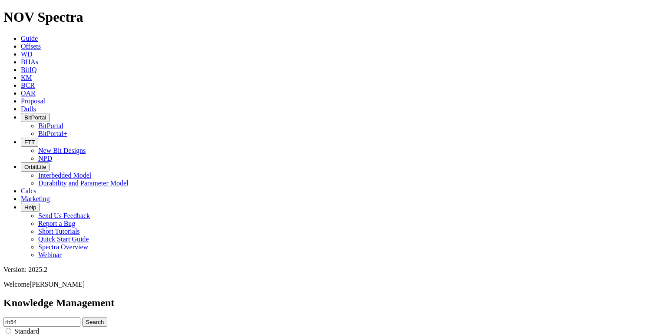  What do you see at coordinates (27, 54) in the screenshot?
I see `a: WD` at bounding box center [27, 54].